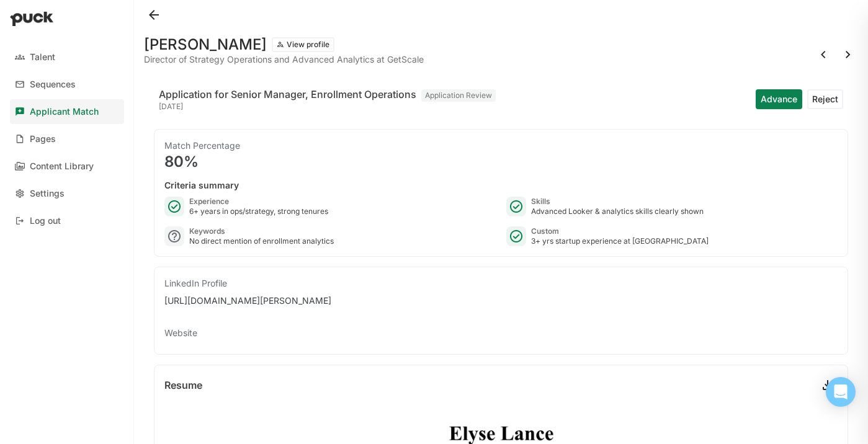 This screenshot has width=868, height=444. I want to click on div: Advanced Looker & analytics skills clearly shown, so click(617, 212).